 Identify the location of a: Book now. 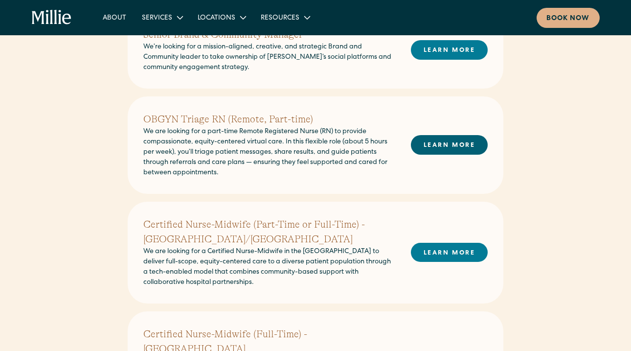
(568, 18).